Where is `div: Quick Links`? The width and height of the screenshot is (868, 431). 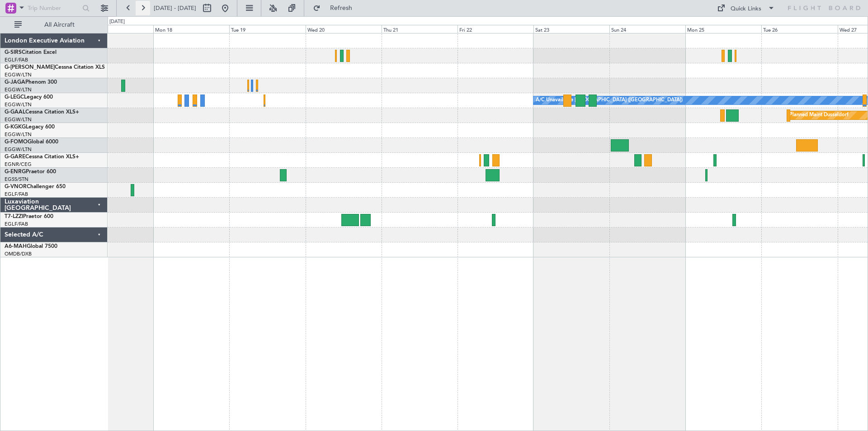 div: Quick Links is located at coordinates (746, 9).